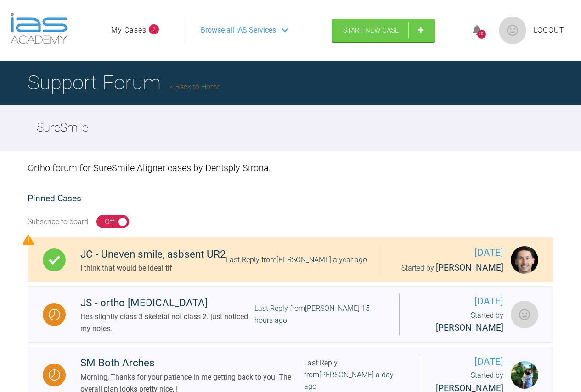 The height and width of the screenshot is (392, 581). Describe the element at coordinates (192, 364) in the screenshot. I see `div: SM Both Arches` at that location.